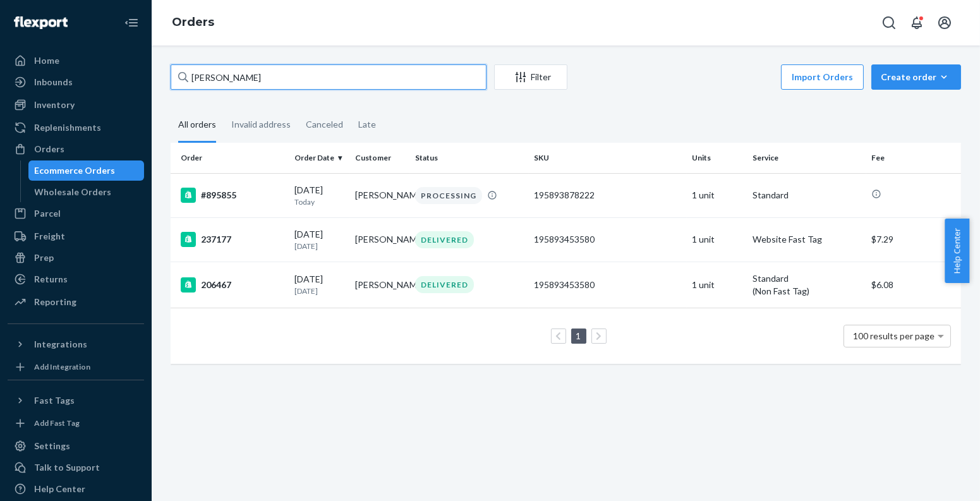 Image resolution: width=980 pixels, height=501 pixels. Describe the element at coordinates (62, 367) in the screenshot. I see `div: Add Integration` at that location.